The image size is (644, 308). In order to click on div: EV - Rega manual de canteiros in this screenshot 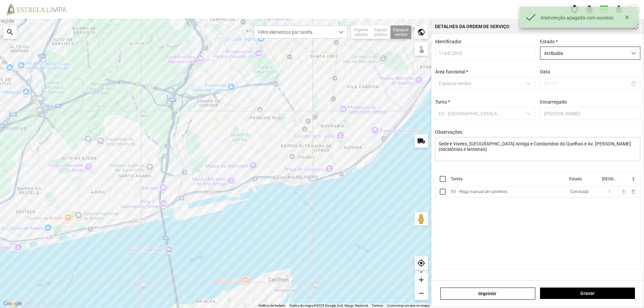, I will do `click(479, 192)`.